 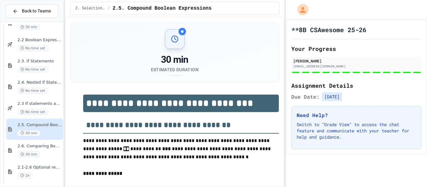 What do you see at coordinates (40, 83) in the screenshot?
I see `span: 2.4. Nested if Statements` at bounding box center [40, 83].